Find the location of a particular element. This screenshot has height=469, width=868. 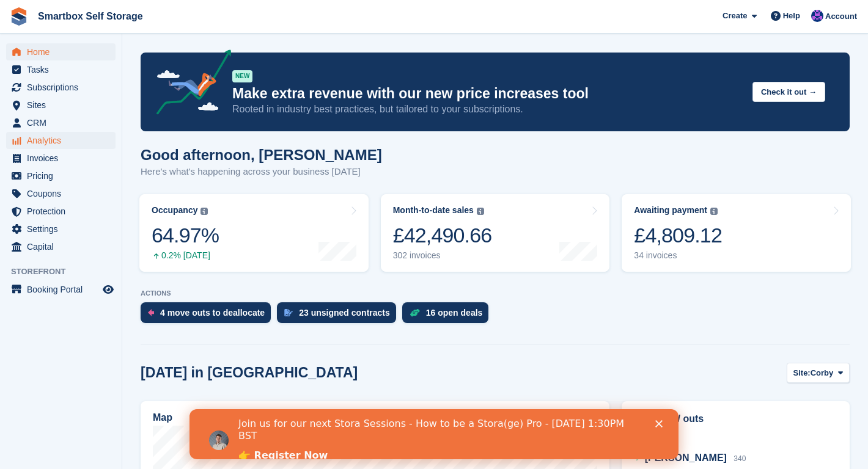

a: Preview store is located at coordinates (108, 289).